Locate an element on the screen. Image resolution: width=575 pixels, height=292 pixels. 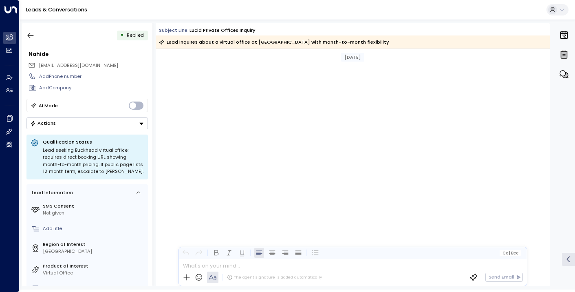
p: Qualification Status is located at coordinates (93, 142).